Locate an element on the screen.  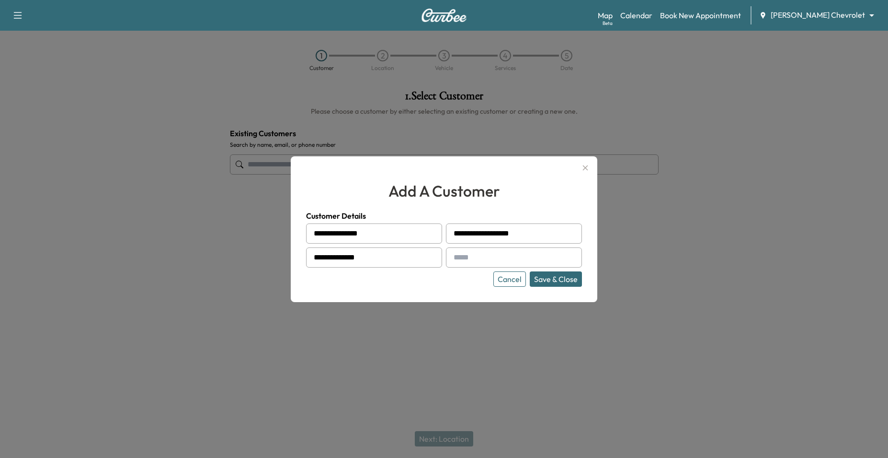
div: Beta is located at coordinates (607, 23).